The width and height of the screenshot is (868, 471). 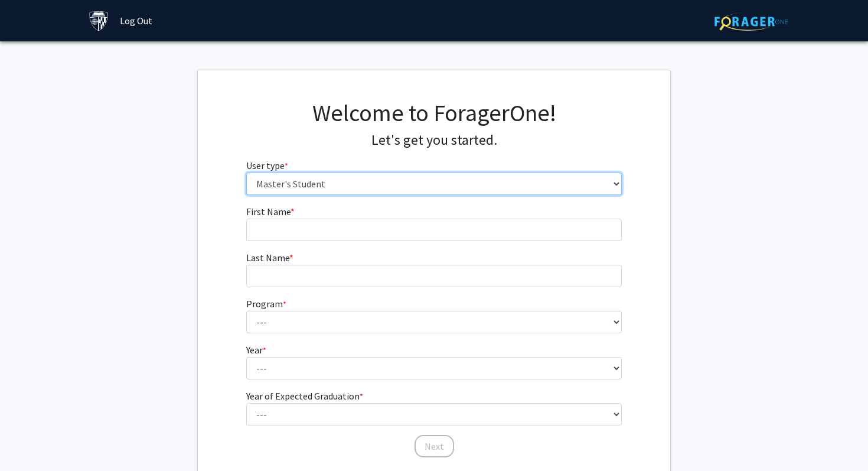 I want to click on img: Johns Hopkins University Logo, so click(x=99, y=21).